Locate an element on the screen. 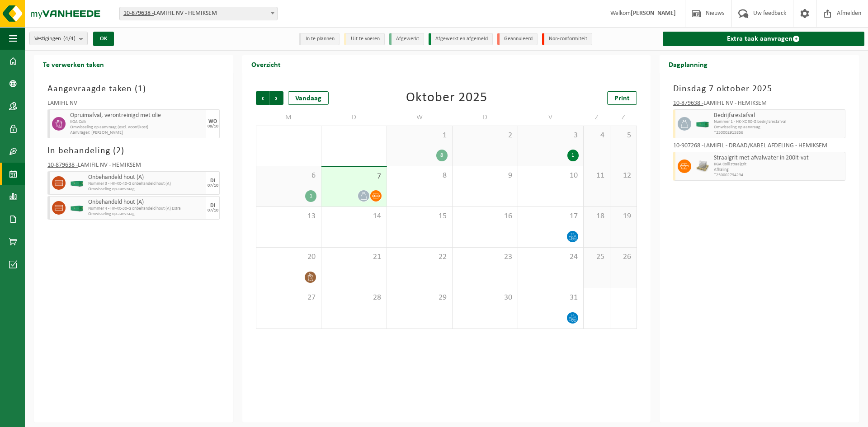  span: KGA Colli straalgrit is located at coordinates (778, 164).